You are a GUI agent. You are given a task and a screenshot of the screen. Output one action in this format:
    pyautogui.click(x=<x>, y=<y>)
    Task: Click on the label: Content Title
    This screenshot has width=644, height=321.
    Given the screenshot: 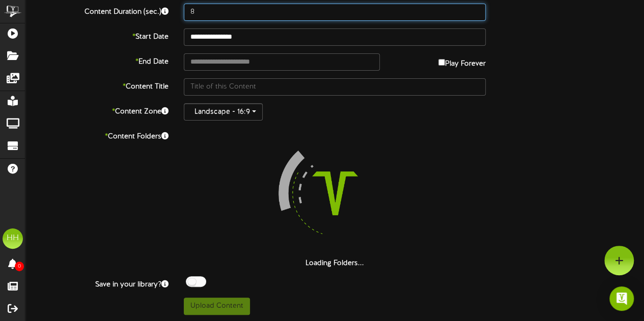 What is the action you would take?
    pyautogui.click(x=97, y=85)
    